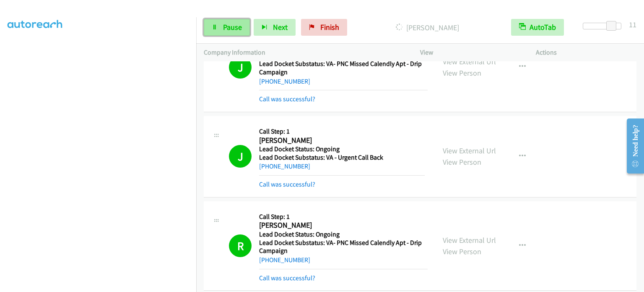 The height and width of the screenshot is (292, 644). What do you see at coordinates (280, 27) in the screenshot?
I see `span: Next` at bounding box center [280, 27].